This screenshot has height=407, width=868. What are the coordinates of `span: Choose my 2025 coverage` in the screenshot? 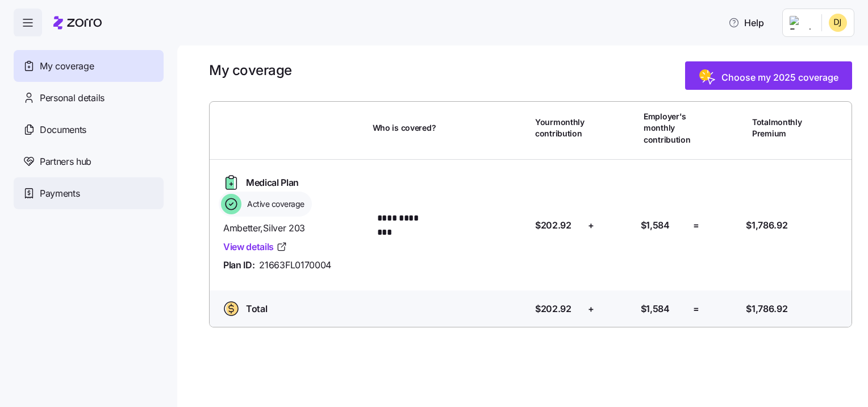 It's located at (780, 77).